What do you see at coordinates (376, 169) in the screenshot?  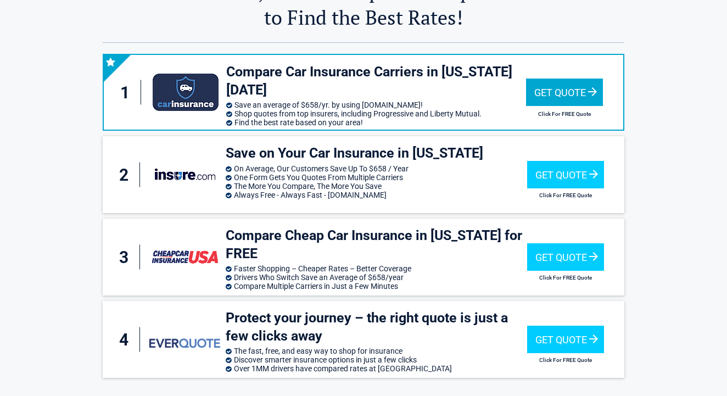 I see `li: On Average, Our Customers Save Up To $658 / Year` at bounding box center [376, 169].